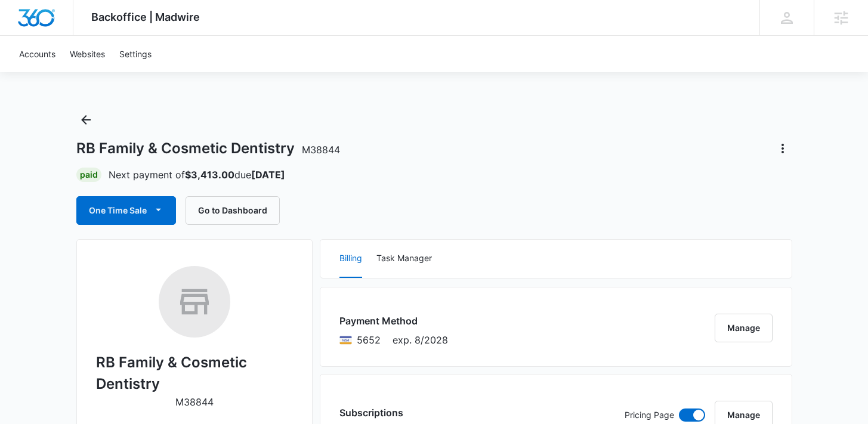 This screenshot has height=424, width=868. Describe the element at coordinates (208, 149) in the screenshot. I see `h1: RB Family & Cosmetic Dentistry` at that location.